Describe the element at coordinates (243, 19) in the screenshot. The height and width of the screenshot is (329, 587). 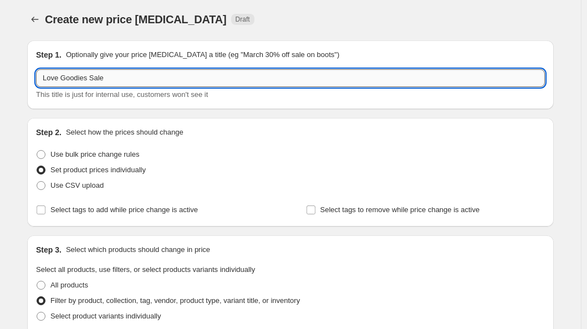
I see `span: Draft` at that location.